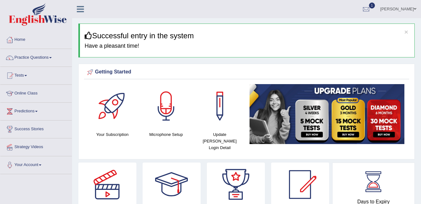  Describe the element at coordinates (247, 46) in the screenshot. I see `h4: Have a pleasant time!` at that location.